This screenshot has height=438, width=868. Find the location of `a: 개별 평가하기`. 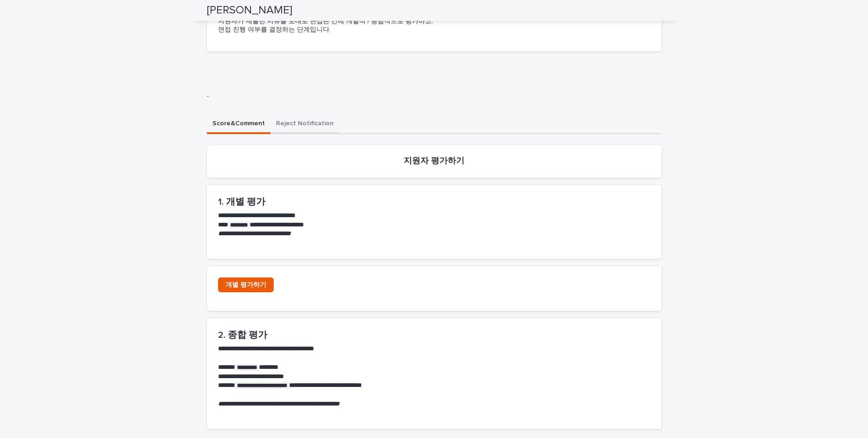

a: 개별 평가하기 is located at coordinates (246, 285).